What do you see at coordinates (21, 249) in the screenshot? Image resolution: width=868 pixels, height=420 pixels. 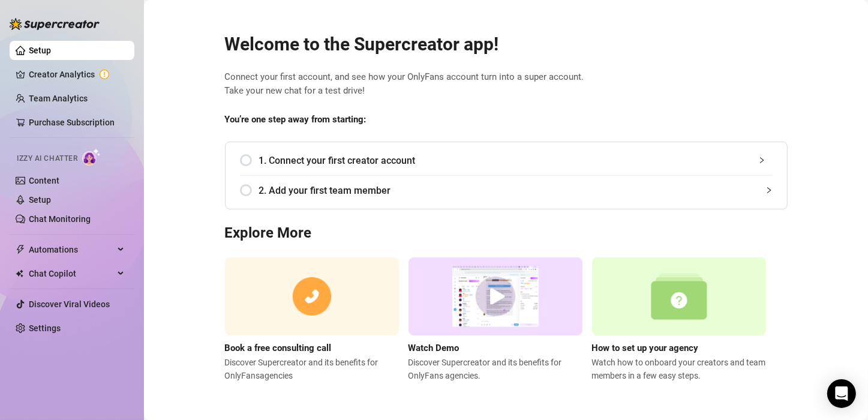 I see `span: thunderbolt` at bounding box center [21, 249].